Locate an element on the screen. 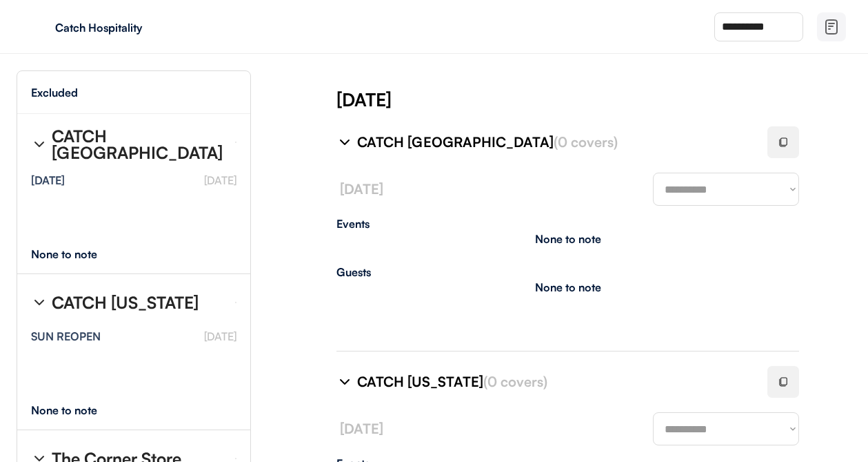 The width and height of the screenshot is (868, 462). div: Events is located at coordinates (567, 223).